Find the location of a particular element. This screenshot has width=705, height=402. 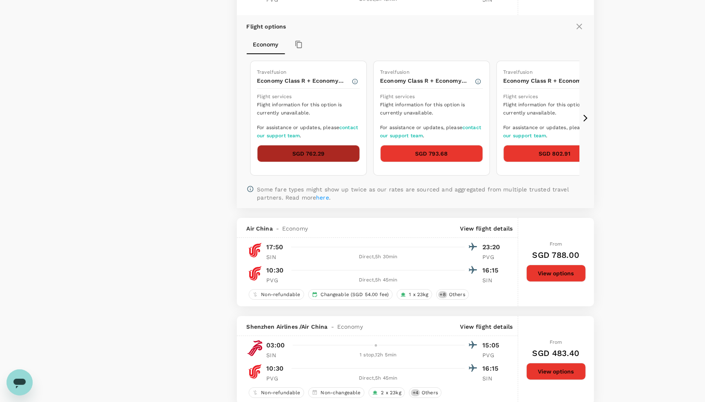

span: 2 x 23kg is located at coordinates (391, 393).